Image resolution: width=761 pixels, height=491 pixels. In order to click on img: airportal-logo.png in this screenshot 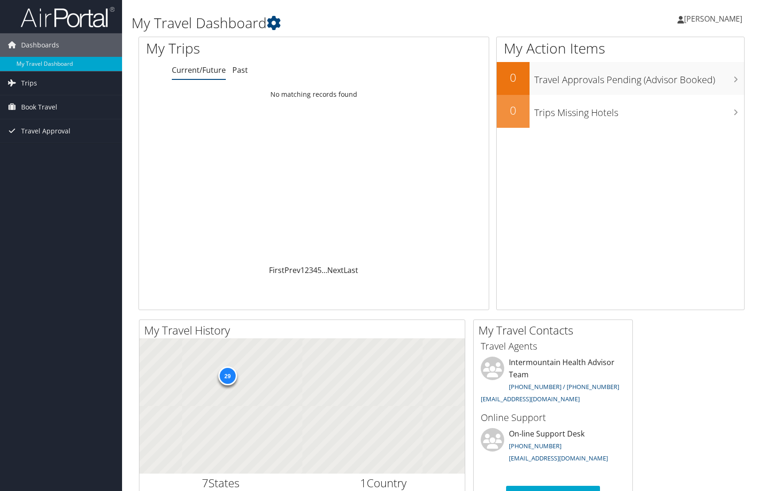, I will do `click(68, 17)`.